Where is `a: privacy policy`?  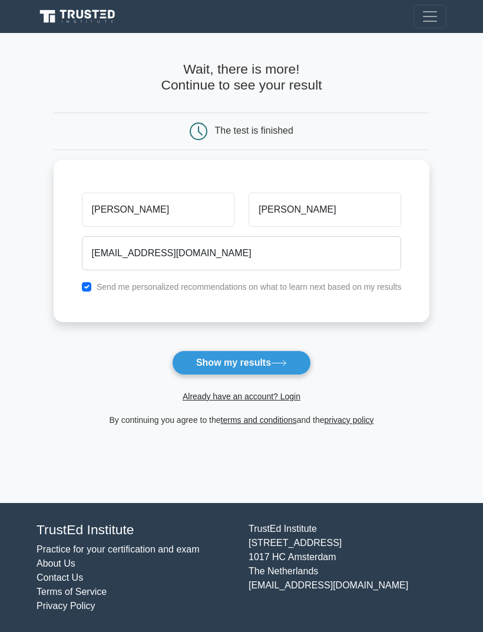 a: privacy policy is located at coordinates (349, 420).